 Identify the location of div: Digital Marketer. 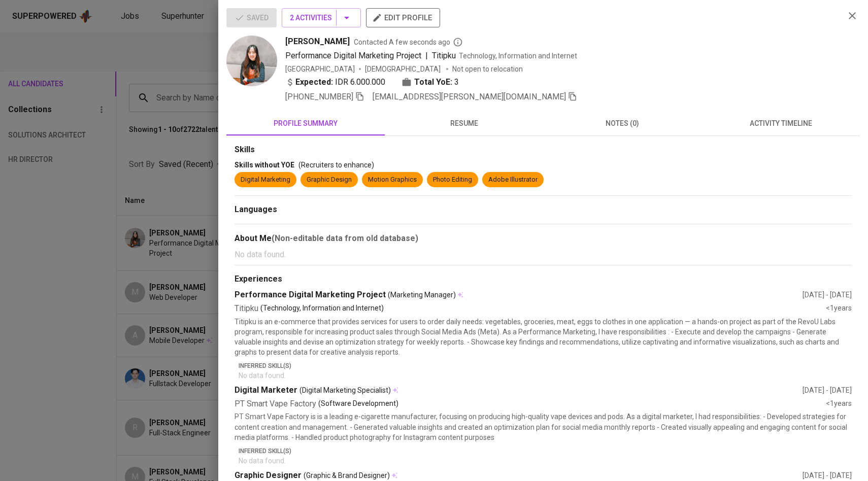
(519, 390).